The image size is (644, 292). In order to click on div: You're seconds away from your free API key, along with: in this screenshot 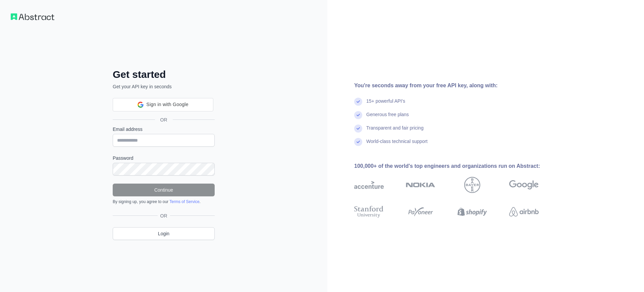, I will do `click(457, 85)`.